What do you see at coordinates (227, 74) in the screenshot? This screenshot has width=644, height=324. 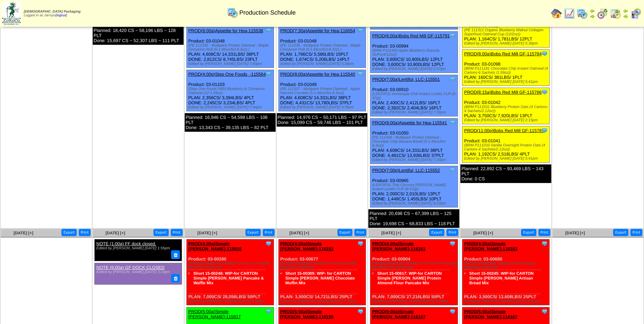 I see `a: PROD(4:00p)Step One Foods, -115564` at bounding box center [227, 74].